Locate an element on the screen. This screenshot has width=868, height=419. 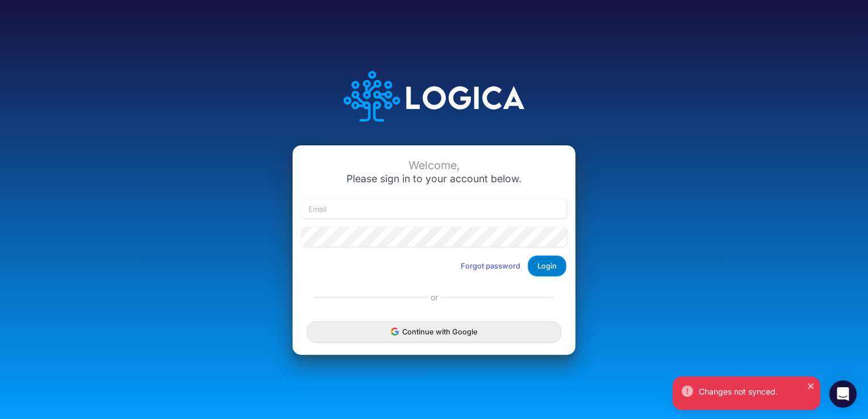
div: Changes not synced. is located at coordinates (755, 391).